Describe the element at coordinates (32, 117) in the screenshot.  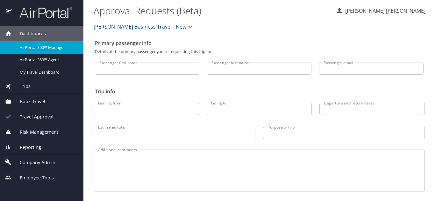
I see `span: Travel Approval` at that location.